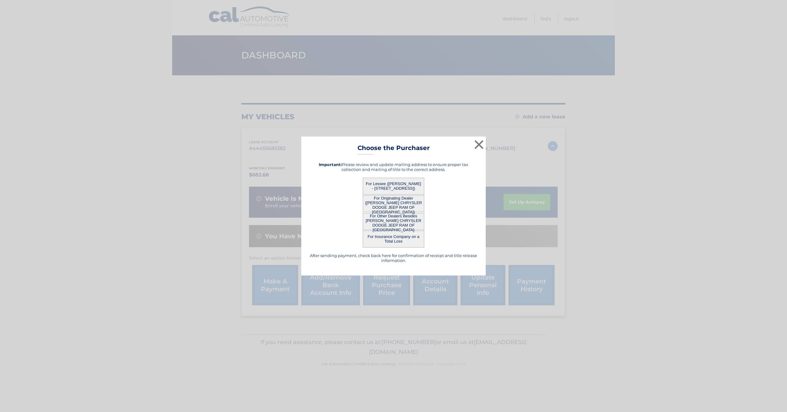  What do you see at coordinates (394, 258) in the screenshot?
I see `h5: After sending payment, check back here for confirmation of receipt and title release information.` at bounding box center [394, 258].